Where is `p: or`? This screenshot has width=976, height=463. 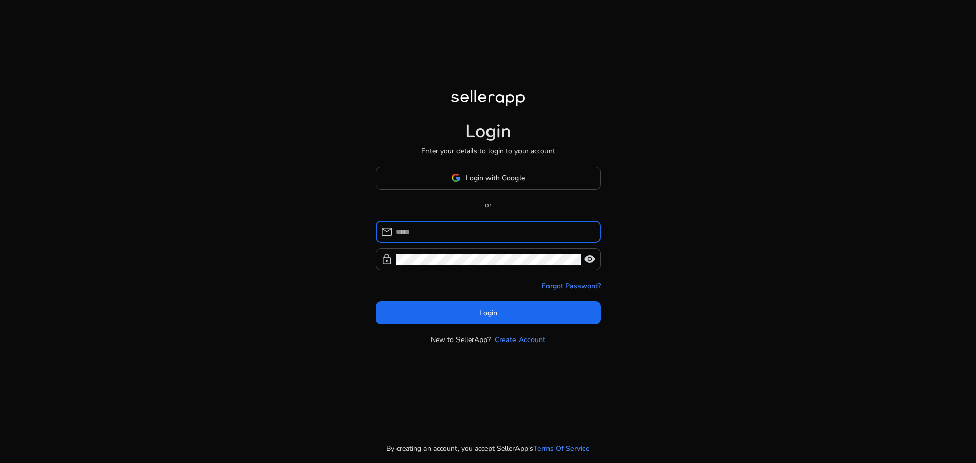
p: or is located at coordinates (488, 205).